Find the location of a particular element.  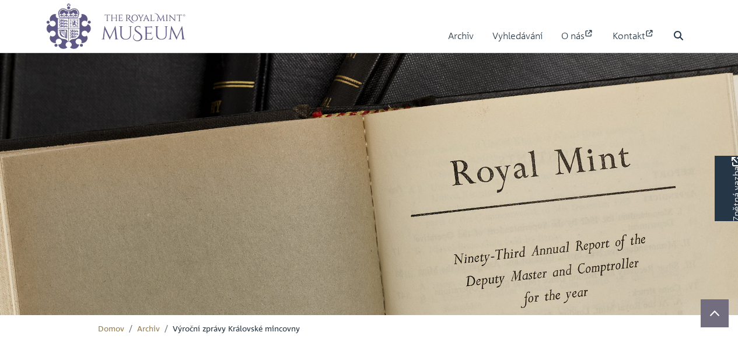

font: Výroční zprávy Královské mincovny is located at coordinates (236, 328).